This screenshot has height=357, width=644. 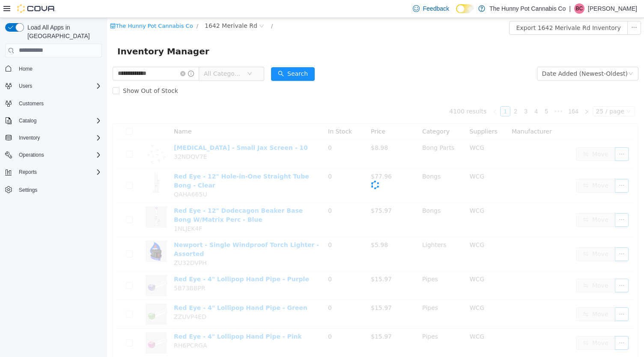 What do you see at coordinates (53, 189) in the screenshot?
I see `button: Settings` at bounding box center [53, 189].